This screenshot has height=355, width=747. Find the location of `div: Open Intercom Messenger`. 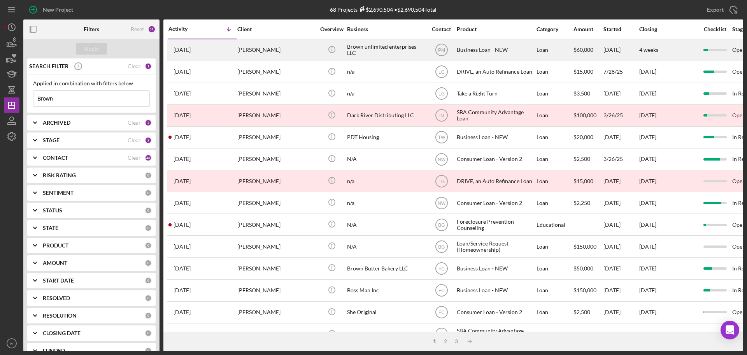

div: Open Intercom Messenger is located at coordinates (730, 330).